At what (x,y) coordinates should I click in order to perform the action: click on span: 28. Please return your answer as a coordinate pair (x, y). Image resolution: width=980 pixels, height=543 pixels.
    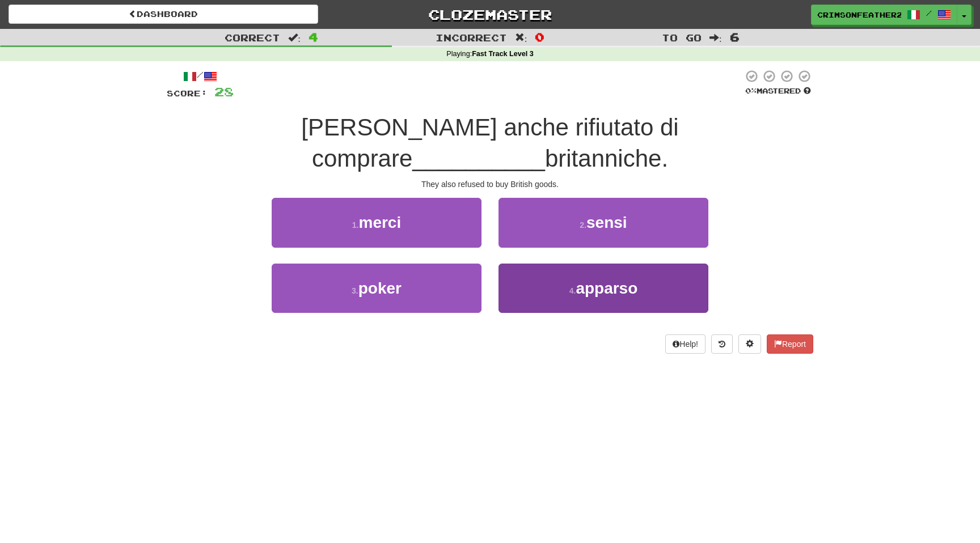
    Looking at the image, I should click on (223, 92).